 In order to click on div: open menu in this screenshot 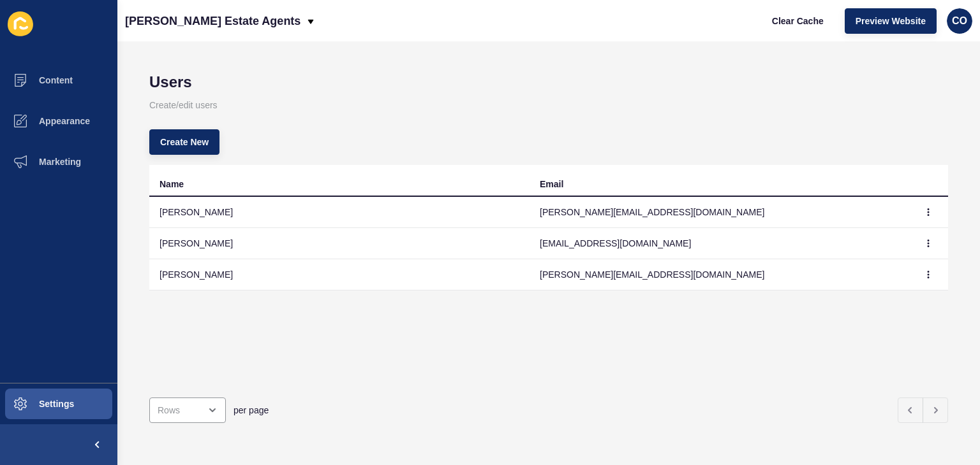, I will do `click(188, 410)`.